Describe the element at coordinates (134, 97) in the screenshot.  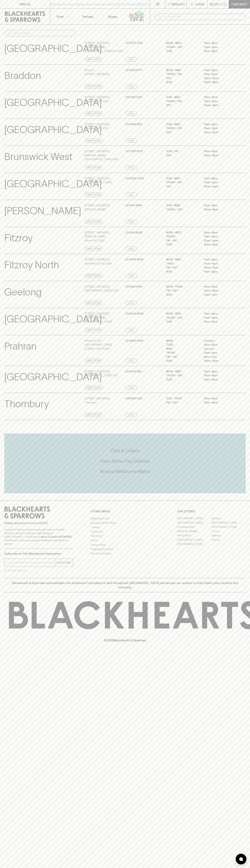
I see `p: 03 9381 2129` at that location.